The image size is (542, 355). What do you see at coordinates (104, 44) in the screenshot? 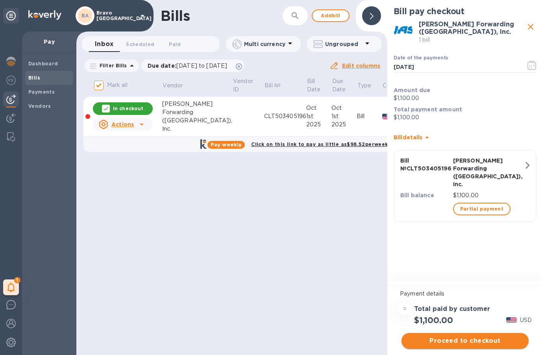
I see `span: Inbox` at bounding box center [104, 44].